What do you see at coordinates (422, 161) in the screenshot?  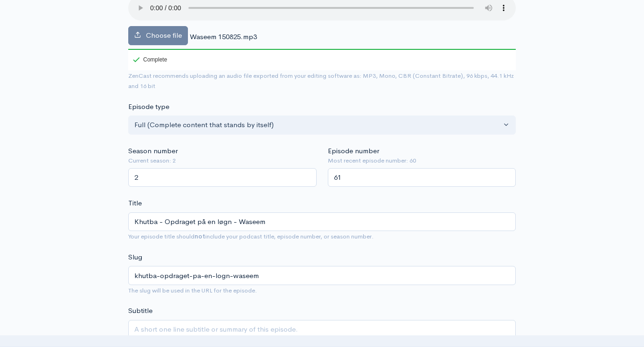 I see `small: Most recent episode number: 60` at bounding box center [422, 161].